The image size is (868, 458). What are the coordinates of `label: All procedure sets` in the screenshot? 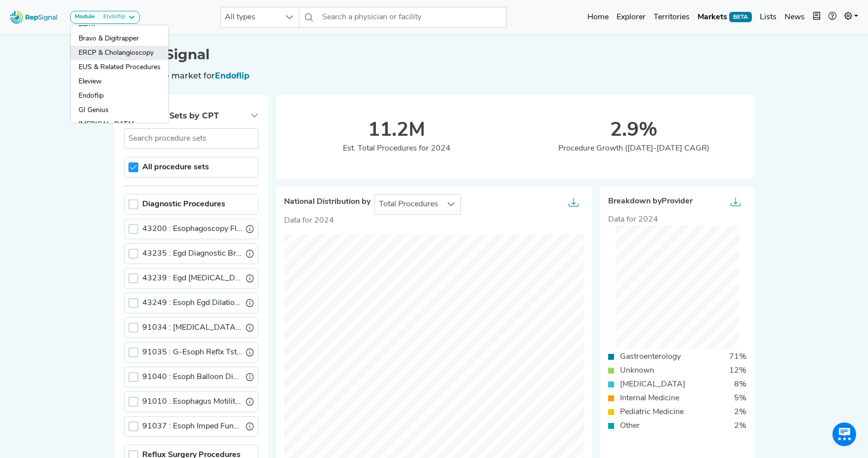 It's located at (175, 167).